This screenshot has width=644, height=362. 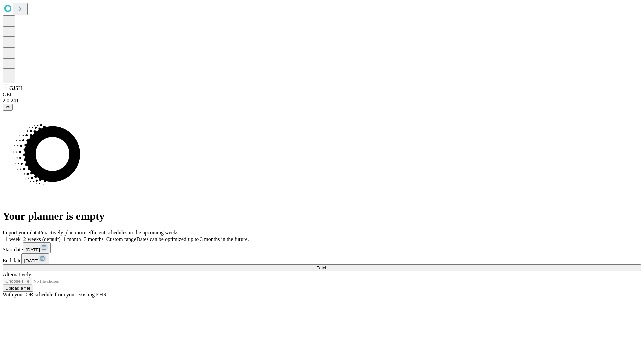 What do you see at coordinates (17, 288) in the screenshot?
I see `button: Upload a file` at bounding box center [17, 288].